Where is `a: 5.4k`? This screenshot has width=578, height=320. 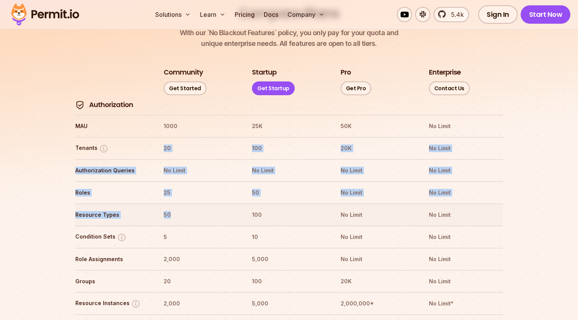
a: 5.4k is located at coordinates (451, 15).